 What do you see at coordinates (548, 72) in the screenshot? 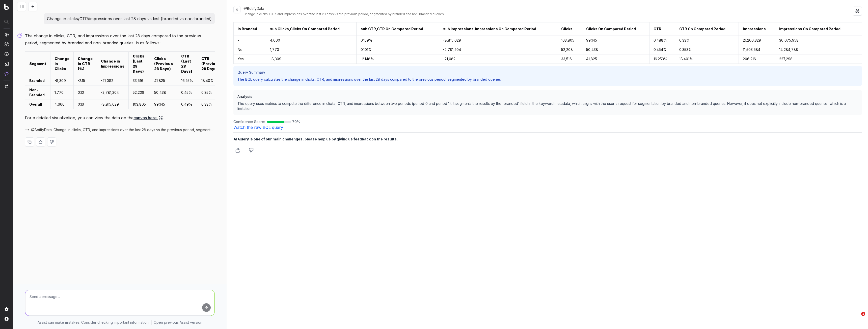
I see `h3: Query Summary` at bounding box center [548, 72].